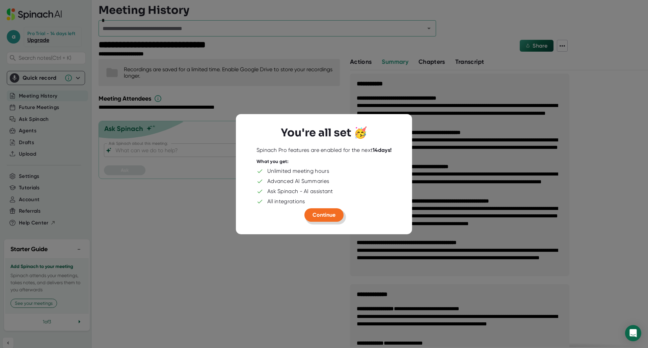  I want to click on b: 14 days!, so click(382, 150).